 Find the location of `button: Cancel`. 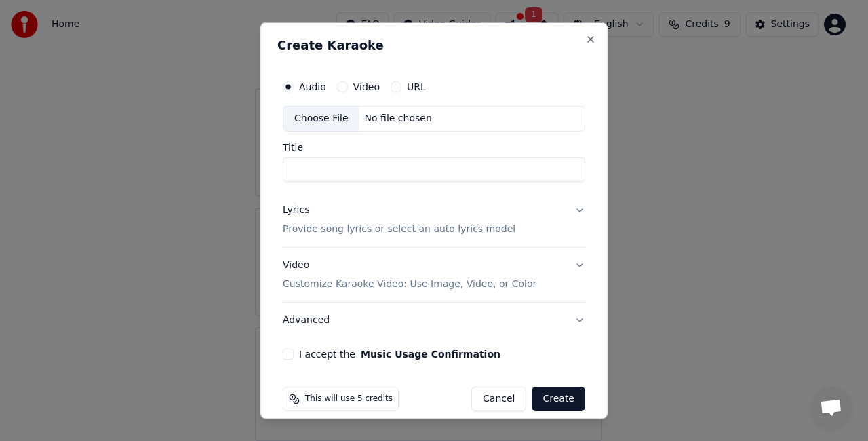

button: Cancel is located at coordinates (498, 398).